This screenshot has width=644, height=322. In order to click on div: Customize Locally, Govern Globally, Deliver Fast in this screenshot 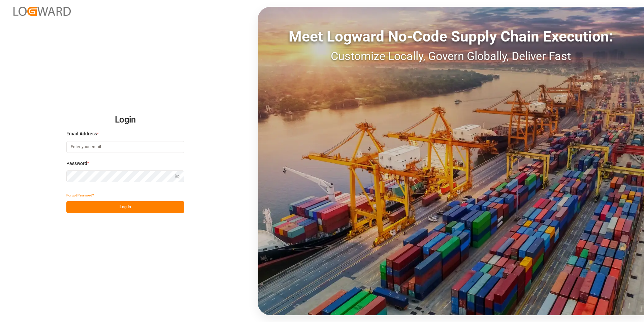, I will do `click(451, 56)`.